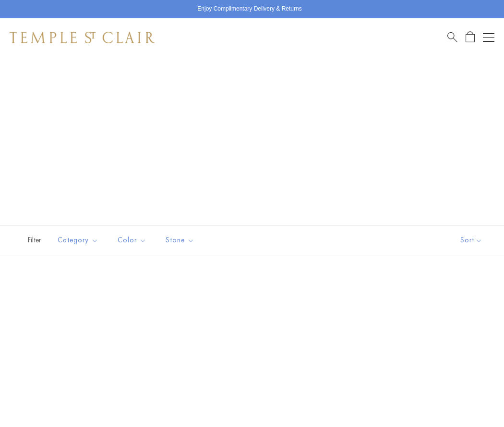  Describe the element at coordinates (181, 240) in the screenshot. I see `span: Stone` at that location.